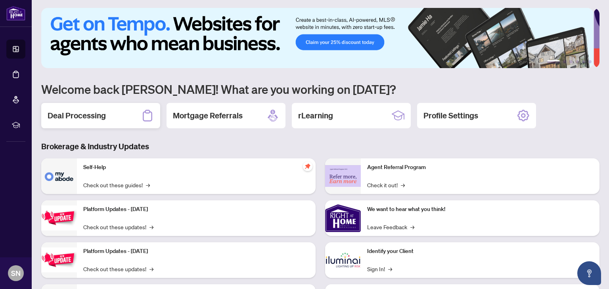  I want to click on button: 6, so click(590, 62).